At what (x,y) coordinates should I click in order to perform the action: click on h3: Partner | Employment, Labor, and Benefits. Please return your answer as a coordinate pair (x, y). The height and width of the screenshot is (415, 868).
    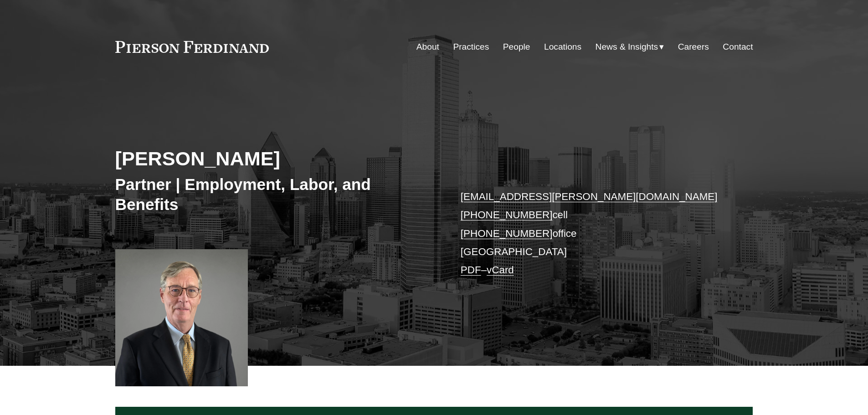
    Looking at the image, I should click on (275, 194).